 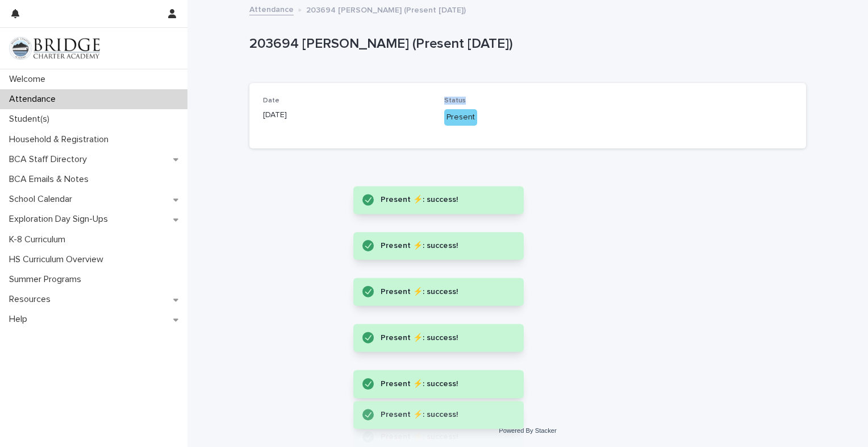 What do you see at coordinates (20, 320) in the screenshot?
I see `p: Help` at bounding box center [20, 320].